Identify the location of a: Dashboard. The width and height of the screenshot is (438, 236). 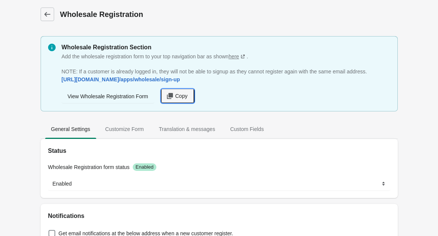
(47, 14).